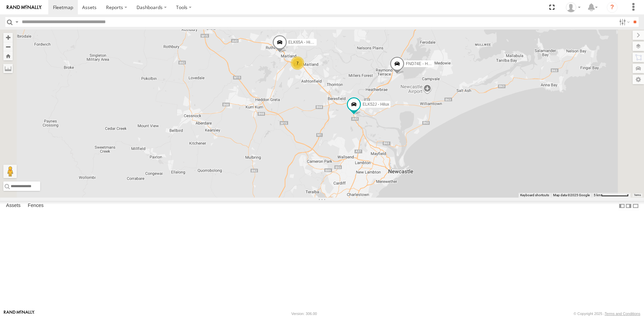 This screenshot has height=317, width=644. Describe the element at coordinates (10, 172) in the screenshot. I see `button: Drag Pegman onto the map to open Street View` at that location.